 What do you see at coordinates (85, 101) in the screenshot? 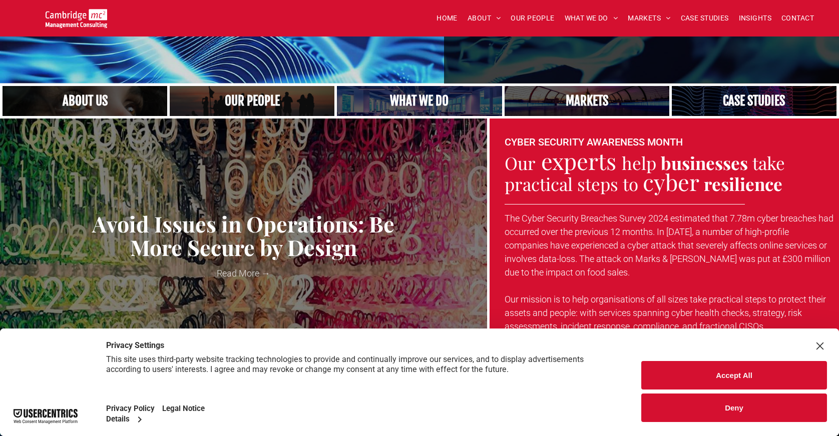
I see `a: Close up of woman's face, centered on her eyes` at bounding box center [85, 101].